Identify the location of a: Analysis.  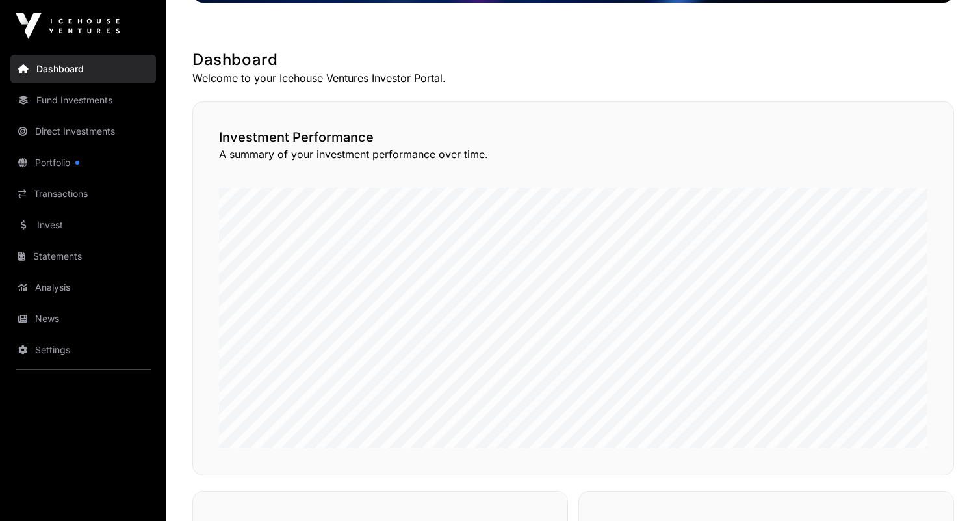
(83, 287).